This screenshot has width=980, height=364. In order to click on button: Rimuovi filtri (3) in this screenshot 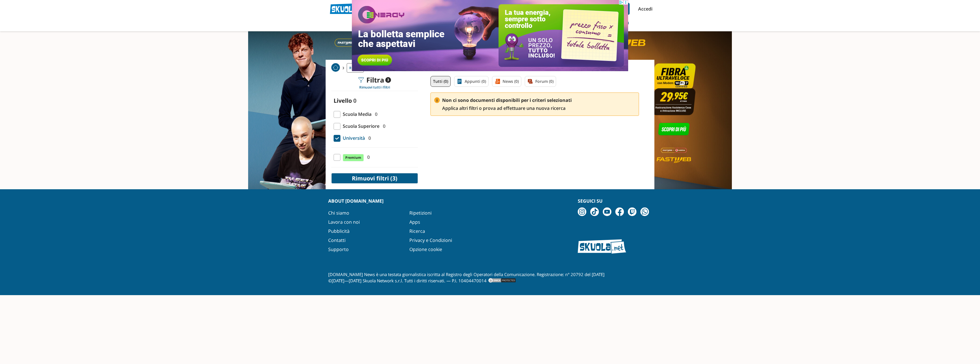, I will do `click(374, 178)`.